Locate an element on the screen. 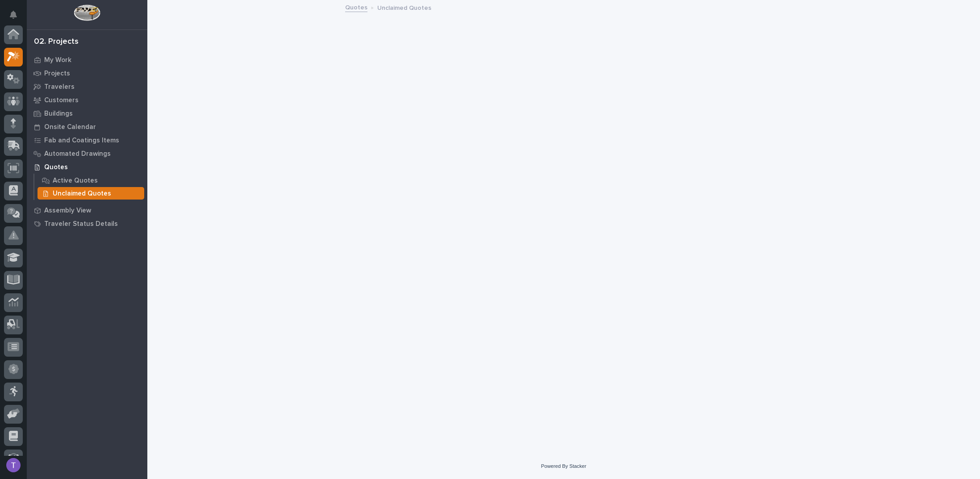 This screenshot has height=479, width=980. a: Assembly View is located at coordinates (87, 210).